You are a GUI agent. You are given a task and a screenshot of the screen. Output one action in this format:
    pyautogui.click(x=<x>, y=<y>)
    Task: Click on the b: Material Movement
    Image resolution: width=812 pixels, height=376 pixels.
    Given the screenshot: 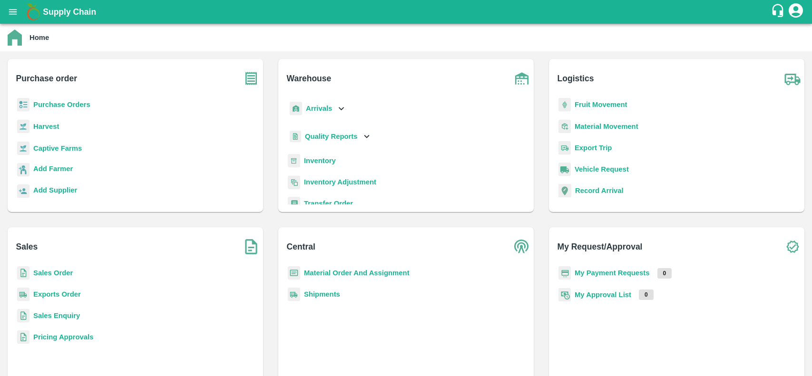 What is the action you would take?
    pyautogui.click(x=607, y=127)
    